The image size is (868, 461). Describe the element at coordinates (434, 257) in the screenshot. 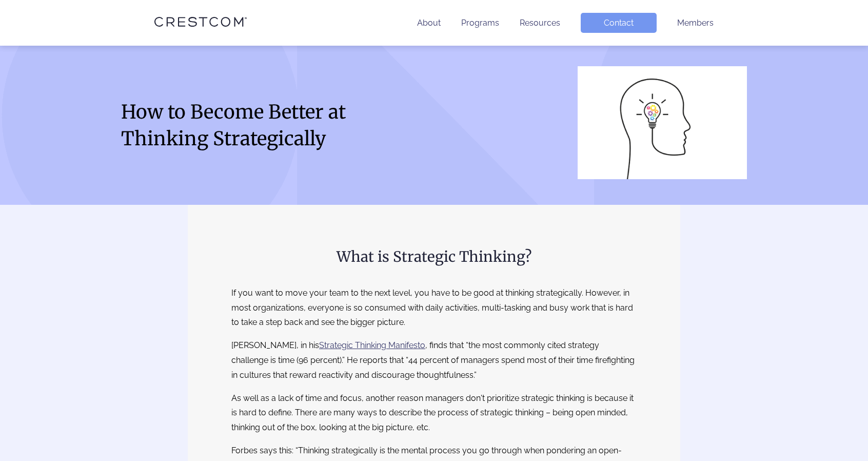

I see `h2: What is Strategic Thinking?` at that location.